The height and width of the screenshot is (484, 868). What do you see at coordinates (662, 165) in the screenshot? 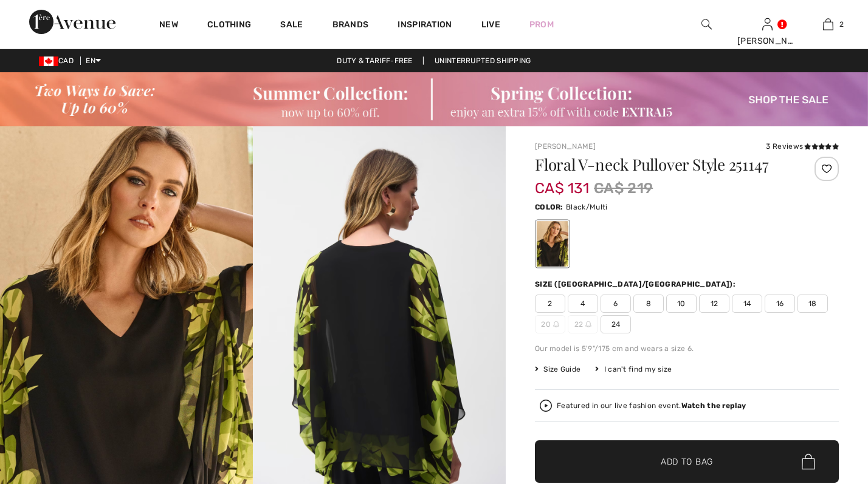
I see `h1: Floral V-neck Pullover Style 251147` at bounding box center [662, 165].